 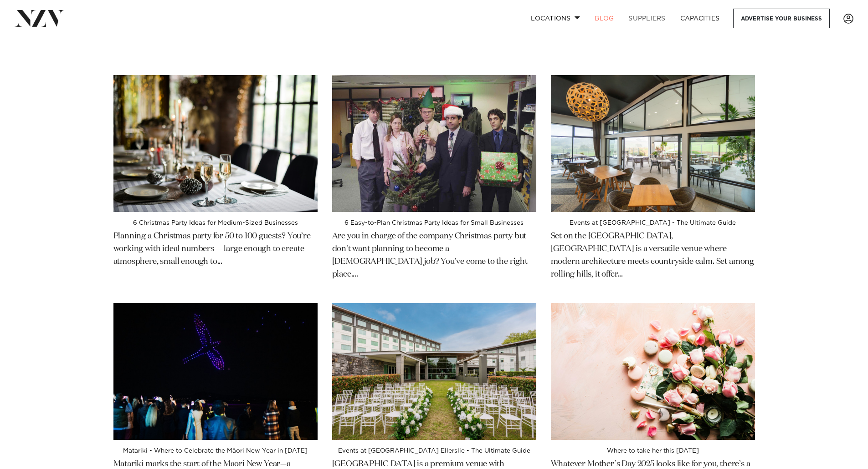 I want to click on a: BLOG, so click(x=604, y=18).